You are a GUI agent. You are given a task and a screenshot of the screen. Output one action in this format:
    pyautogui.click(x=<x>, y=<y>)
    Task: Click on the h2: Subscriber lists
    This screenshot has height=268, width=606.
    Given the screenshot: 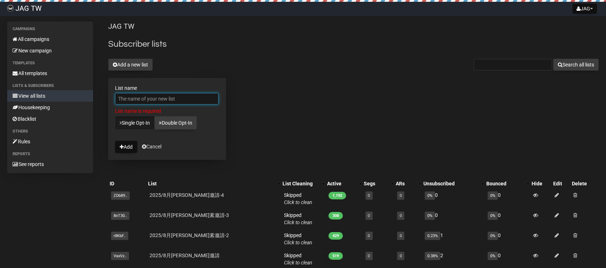 What is the action you would take?
    pyautogui.click(x=354, y=44)
    